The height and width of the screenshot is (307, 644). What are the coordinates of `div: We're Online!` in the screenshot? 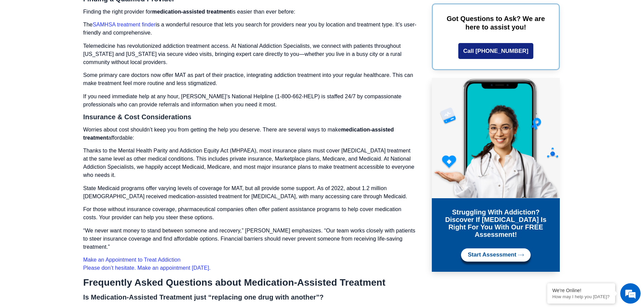 It's located at (581, 290).